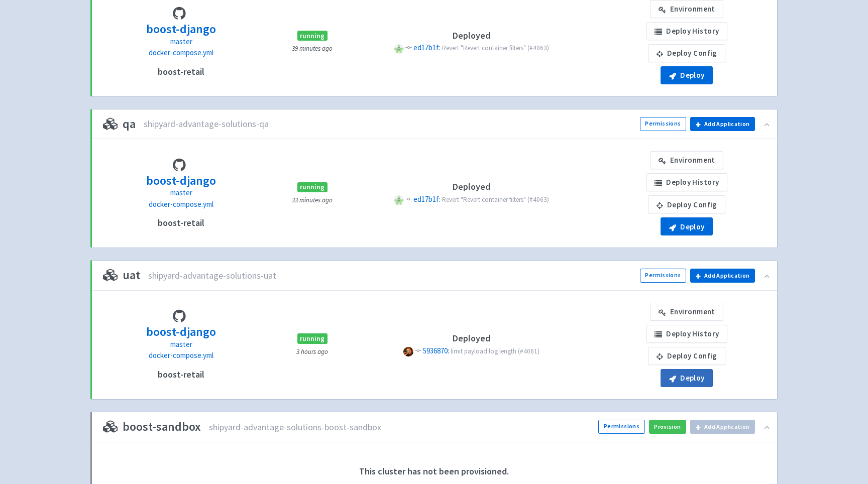 This screenshot has height=484, width=868. I want to click on h3: uat, so click(122, 275).